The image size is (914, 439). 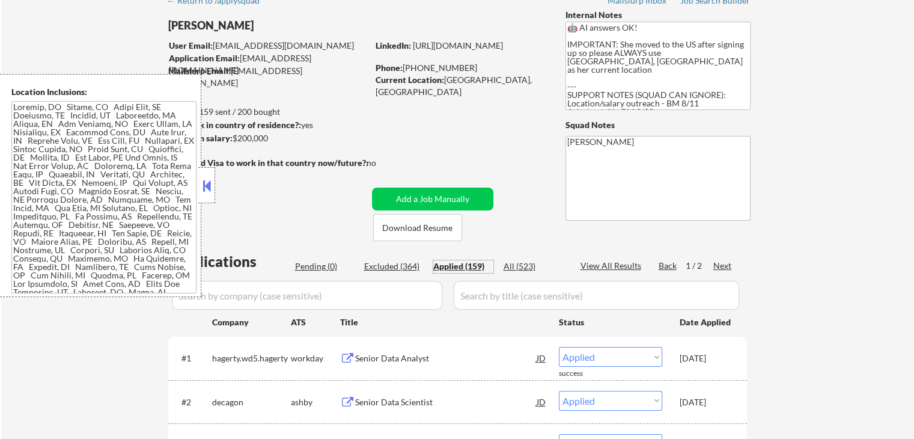 What do you see at coordinates (190, 45) in the screenshot?
I see `strong: User Email:` at bounding box center [190, 45].